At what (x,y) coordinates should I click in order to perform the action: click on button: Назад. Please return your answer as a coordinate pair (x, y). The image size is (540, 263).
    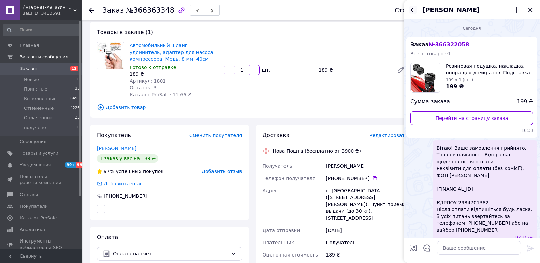
    Looking at the image, I should click on (413, 10).